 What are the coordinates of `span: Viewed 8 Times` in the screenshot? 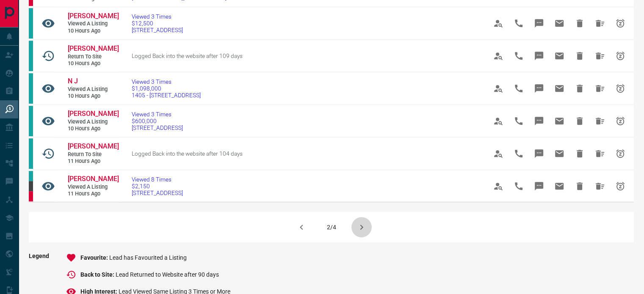 It's located at (157, 179).